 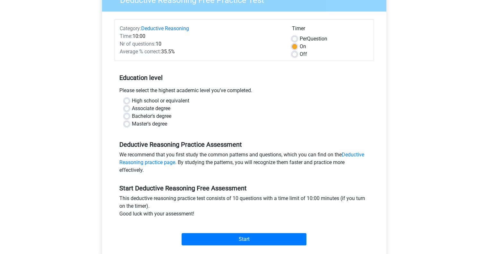 I want to click on h5: Start Deductive Reasoning Free Assessment, so click(x=244, y=188).